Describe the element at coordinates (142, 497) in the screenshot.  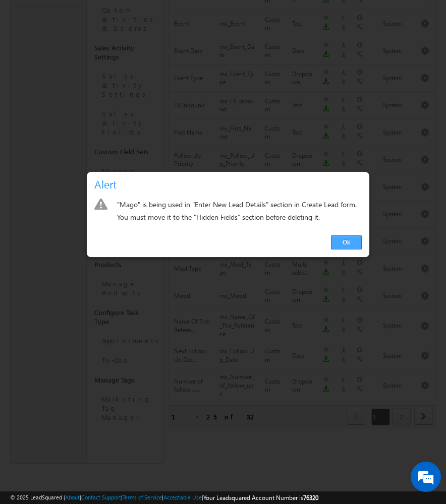
I see `a: Terms of Service` at that location.